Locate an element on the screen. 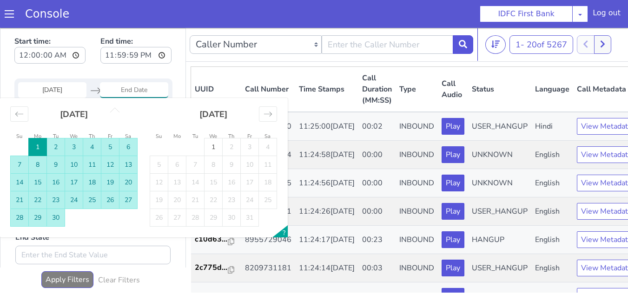 The height and width of the screenshot is (294, 628). a: c10d63... is located at coordinates (216, 212).